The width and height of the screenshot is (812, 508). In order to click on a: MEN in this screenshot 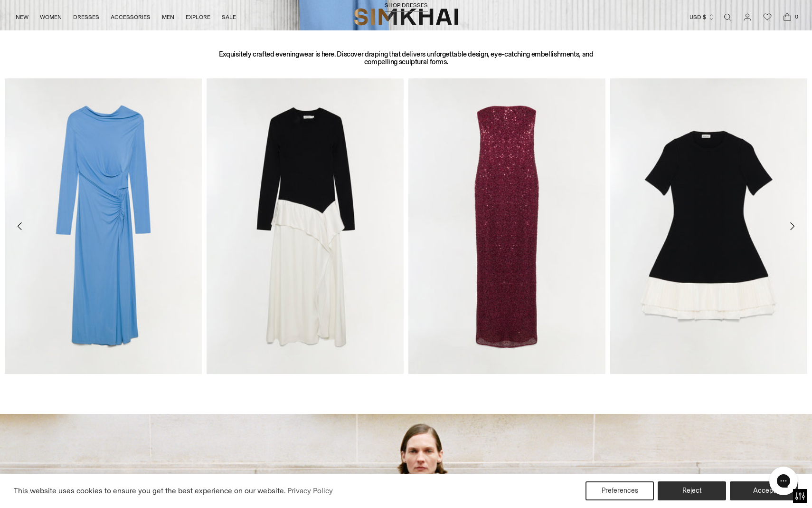, I will do `click(168, 17)`.